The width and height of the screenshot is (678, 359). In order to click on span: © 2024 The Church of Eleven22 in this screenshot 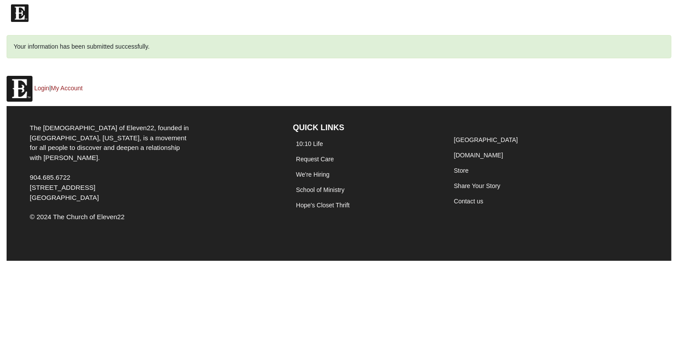, I will do `click(77, 217)`.